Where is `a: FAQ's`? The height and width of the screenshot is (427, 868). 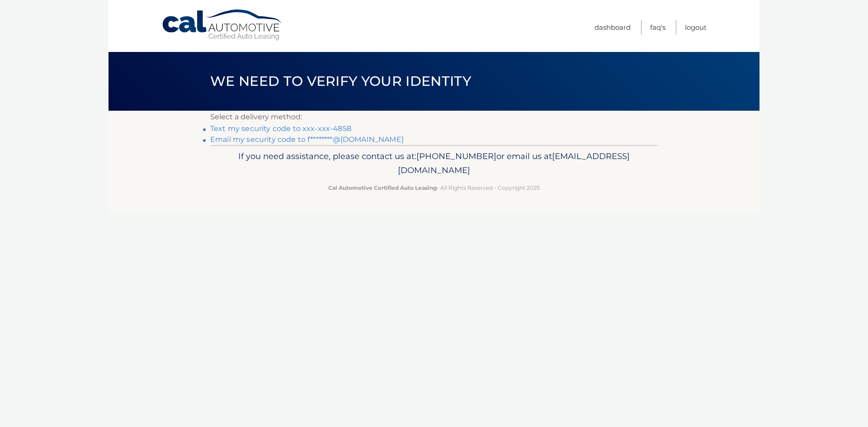 a: FAQ's is located at coordinates (658, 27).